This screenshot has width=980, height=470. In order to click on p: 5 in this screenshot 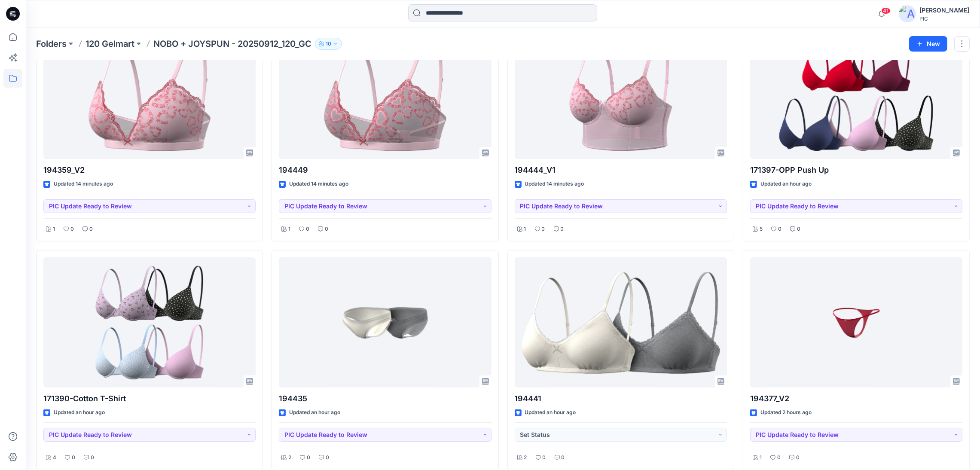, I will do `click(761, 229)`.